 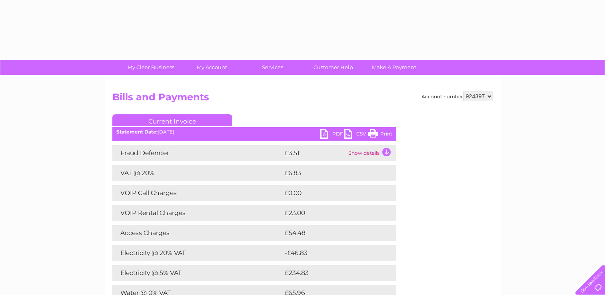 I want to click on h2: Bills and Payments, so click(x=303, y=99).